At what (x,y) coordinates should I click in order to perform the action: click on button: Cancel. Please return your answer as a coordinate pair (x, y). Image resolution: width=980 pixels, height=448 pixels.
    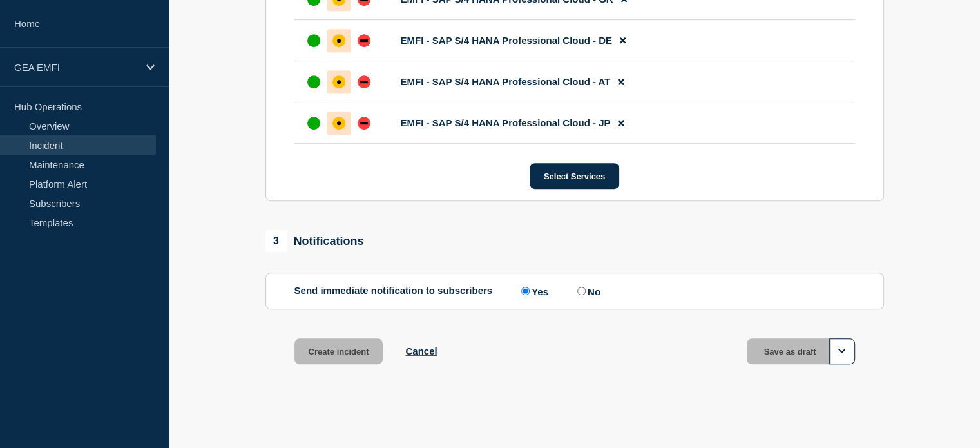
    Looking at the image, I should click on (421, 350).